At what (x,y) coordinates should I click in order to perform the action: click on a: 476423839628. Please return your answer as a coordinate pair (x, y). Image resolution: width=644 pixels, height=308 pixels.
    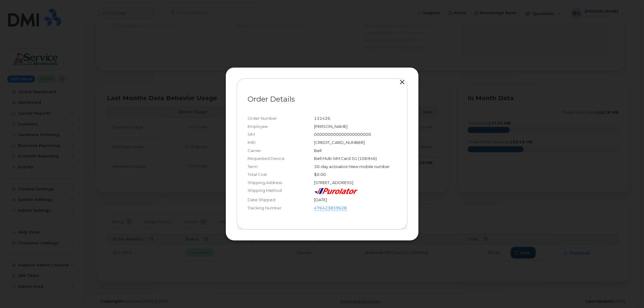
    Looking at the image, I should click on (331, 208).